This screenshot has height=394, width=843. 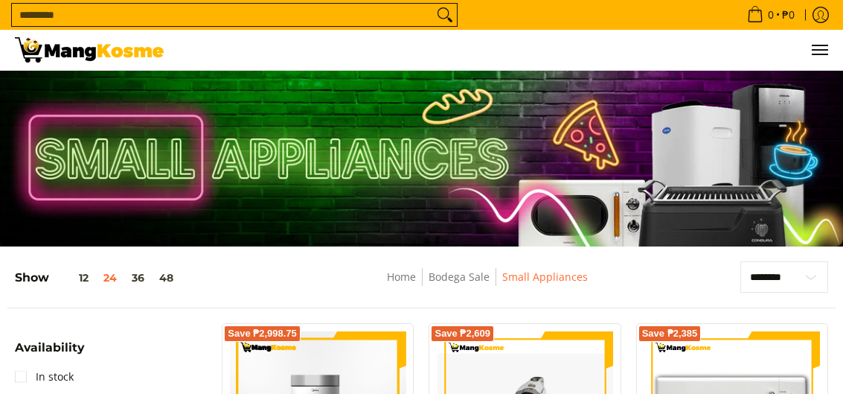 What do you see at coordinates (98, 278) in the screenshot?
I see `h5: Show` at bounding box center [98, 278].